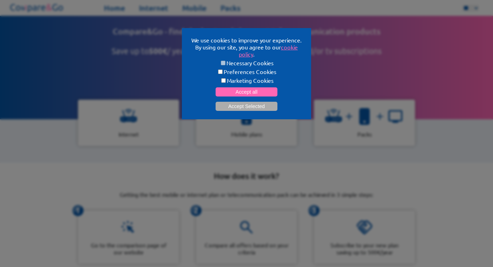 This screenshot has width=493, height=267. Describe the element at coordinates (268, 51) in the screenshot. I see `a: cookie policy` at that location.